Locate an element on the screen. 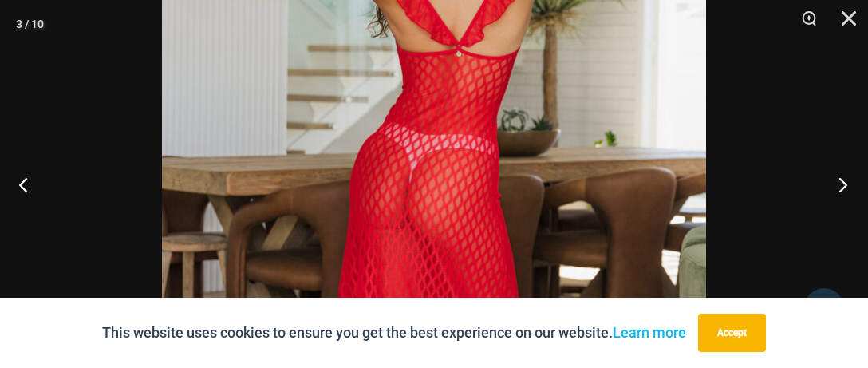 This screenshot has width=868, height=368. div: 3 / 10 is located at coordinates (29, 24).